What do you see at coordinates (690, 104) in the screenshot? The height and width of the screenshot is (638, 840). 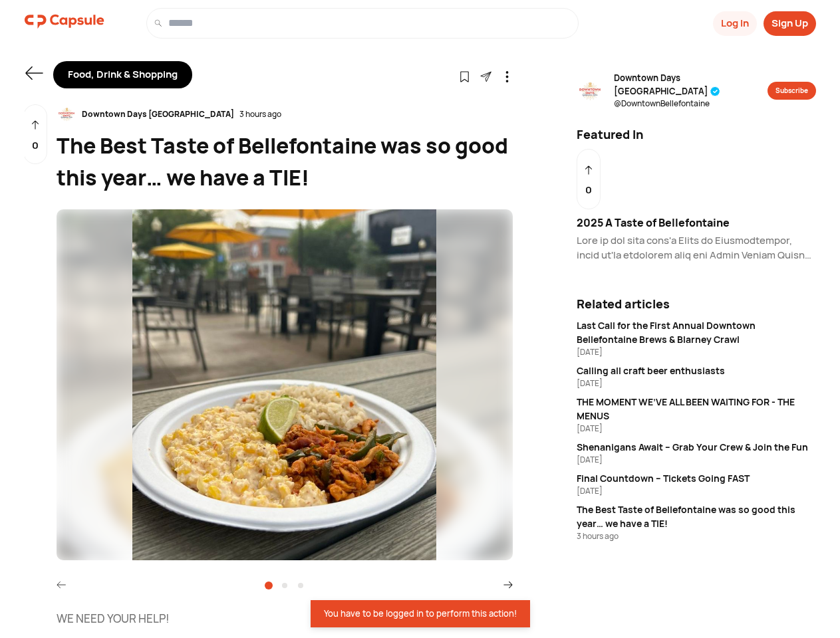 I see `span: @ DowntownBellefontaine` at bounding box center [690, 104].